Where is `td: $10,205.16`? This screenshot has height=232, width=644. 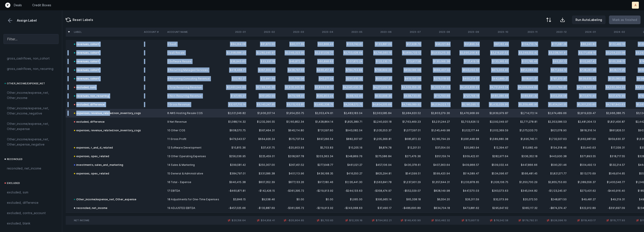
td: $10,205.16 is located at coordinates (350, 148).